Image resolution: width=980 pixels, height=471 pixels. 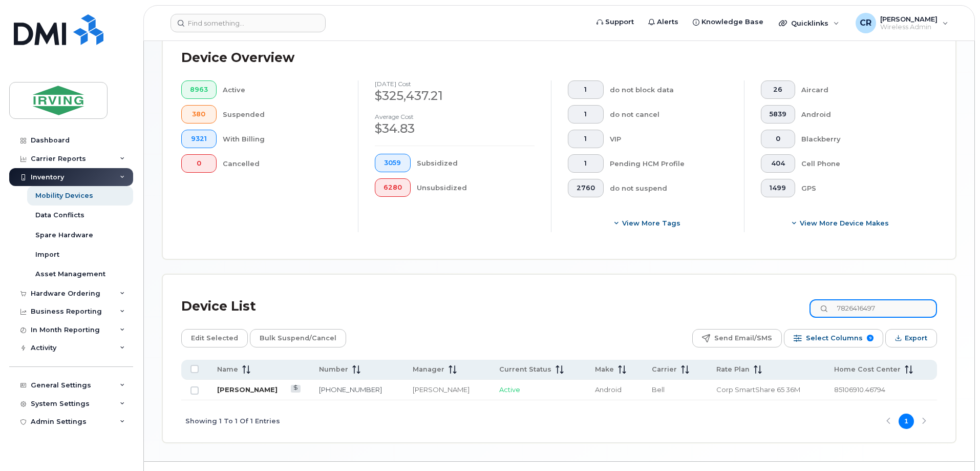 What do you see at coordinates (778, 164) in the screenshot?
I see `span: 404` at bounding box center [778, 164].